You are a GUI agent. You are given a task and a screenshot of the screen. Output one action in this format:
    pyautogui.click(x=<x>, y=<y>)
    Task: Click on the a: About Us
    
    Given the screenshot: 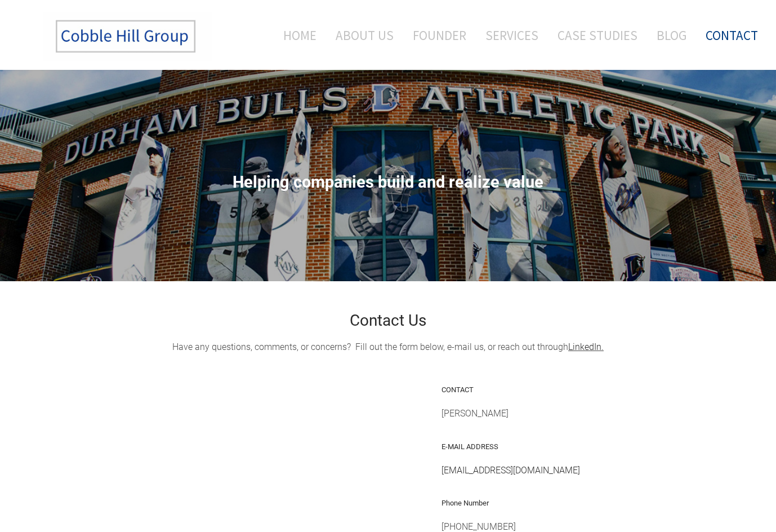 What is the action you would take?
    pyautogui.click(x=364, y=35)
    